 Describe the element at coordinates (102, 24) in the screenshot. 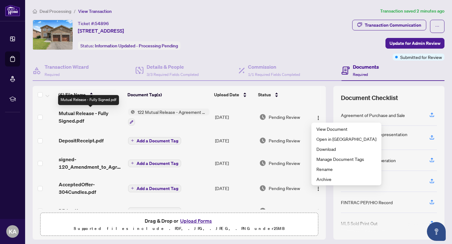

I see `span: 54896` at that location.